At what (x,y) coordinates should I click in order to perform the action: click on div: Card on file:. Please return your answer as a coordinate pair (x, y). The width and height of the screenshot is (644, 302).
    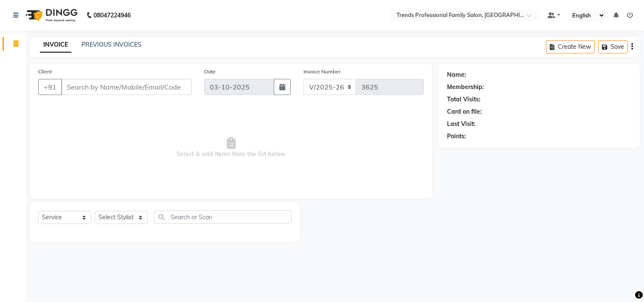
    Looking at the image, I should click on (464, 111).